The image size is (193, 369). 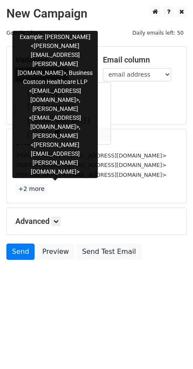 I want to click on div: Chat Widget, so click(x=172, y=348).